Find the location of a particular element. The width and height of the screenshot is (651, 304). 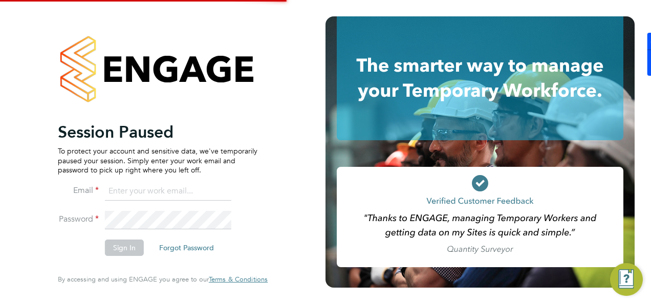

button: Forgot Password is located at coordinates (186, 248).